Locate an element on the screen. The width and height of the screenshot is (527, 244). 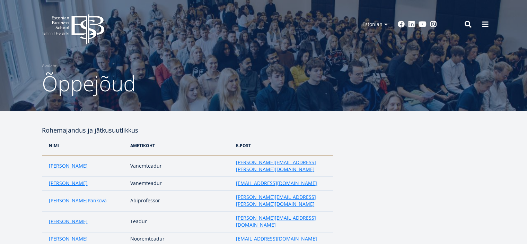
span: Õppejõud is located at coordinates (89, 83).